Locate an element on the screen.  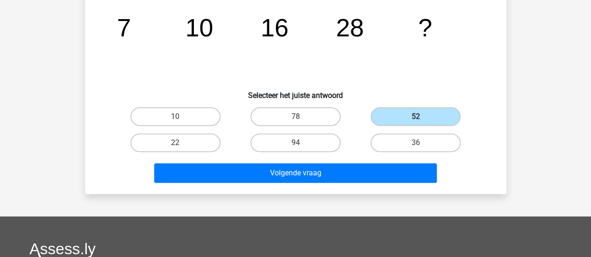
tspan: 10 is located at coordinates (199, 28).